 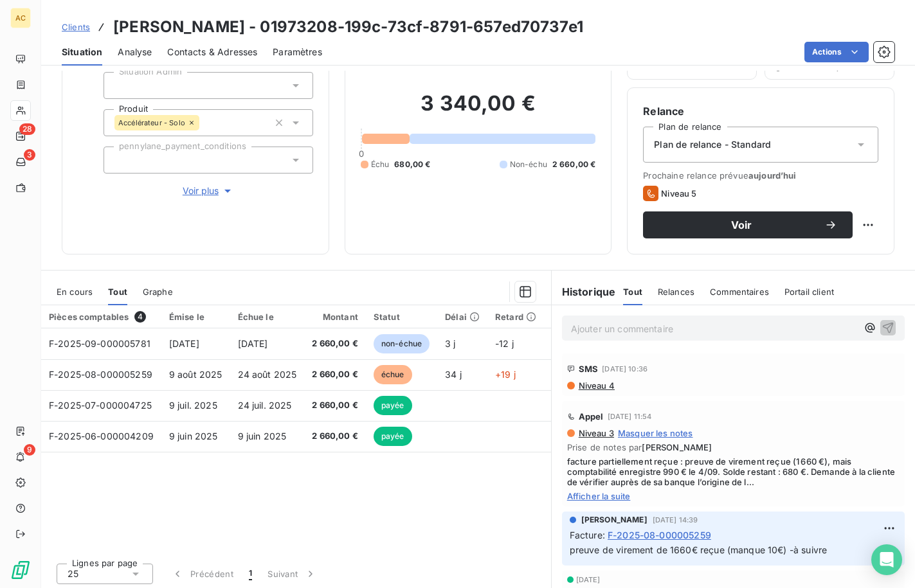 I want to click on div: Montant, so click(x=335, y=317).